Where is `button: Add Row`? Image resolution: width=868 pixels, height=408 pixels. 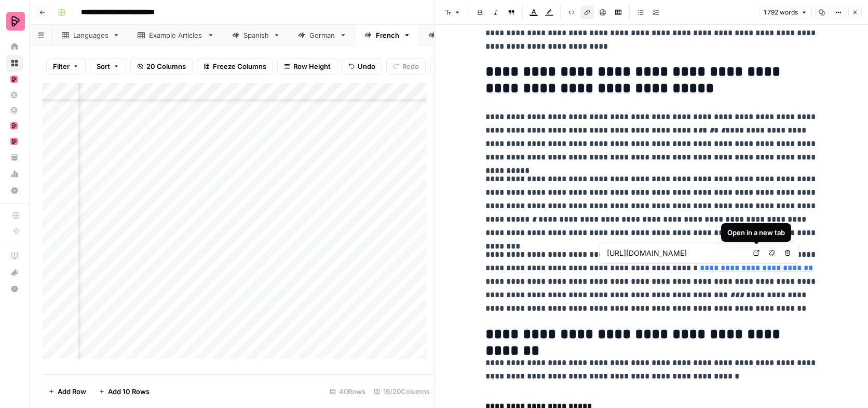 button: Add Row is located at coordinates (67, 392).